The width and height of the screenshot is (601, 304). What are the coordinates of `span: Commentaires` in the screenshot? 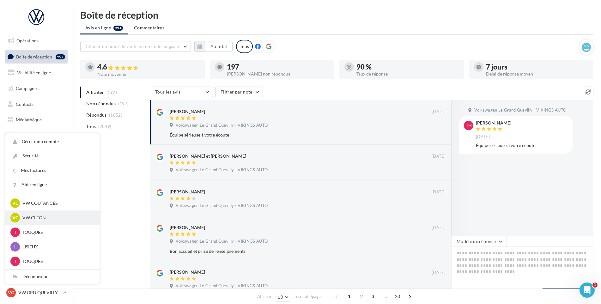 It's located at (149, 28).